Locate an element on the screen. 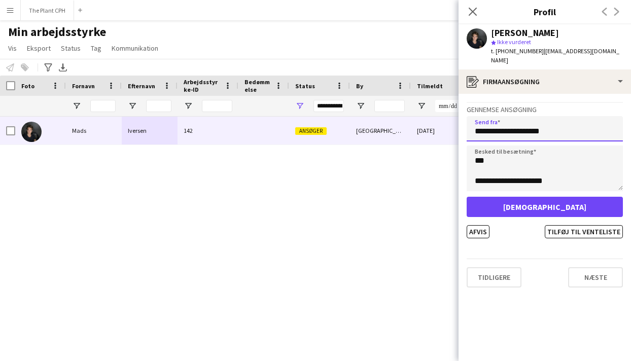  span: Vis is located at coordinates (12, 48).